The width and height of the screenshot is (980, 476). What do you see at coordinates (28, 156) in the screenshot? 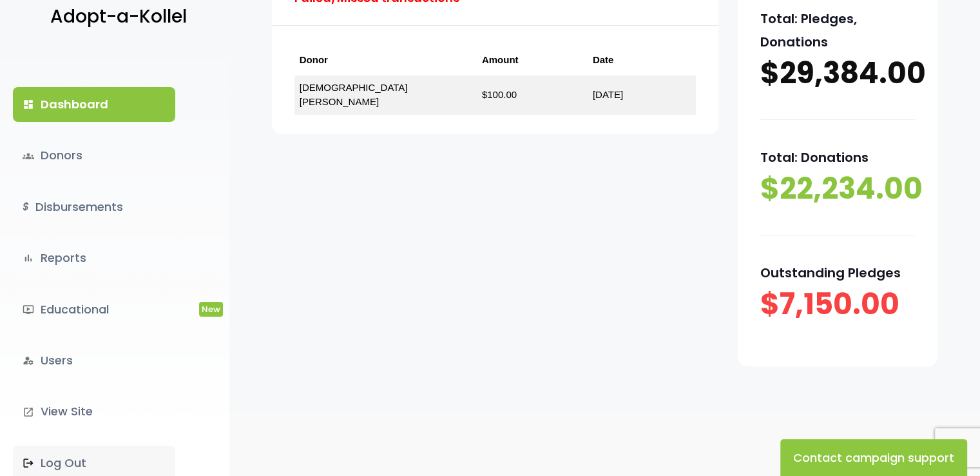
I see `span: groups` at bounding box center [28, 156].